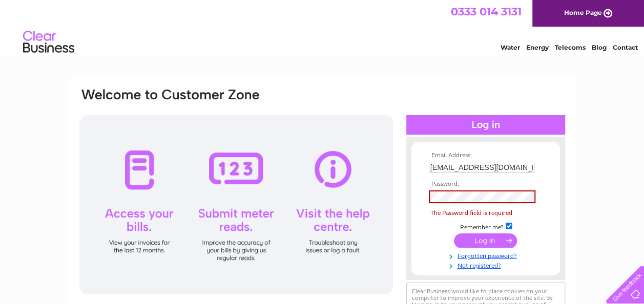 The height and width of the screenshot is (304, 644). Describe the element at coordinates (485, 226) in the screenshot. I see `td: Remember me?` at that location.